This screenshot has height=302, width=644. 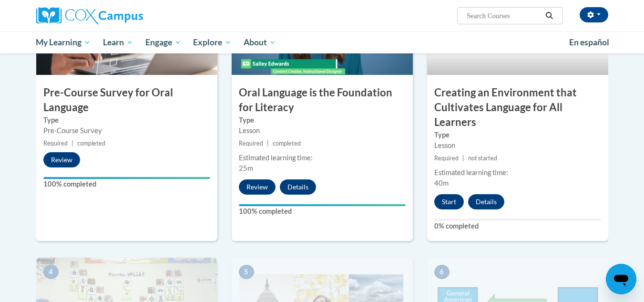 I want to click on div: Pre-Course Survey, so click(x=127, y=131).